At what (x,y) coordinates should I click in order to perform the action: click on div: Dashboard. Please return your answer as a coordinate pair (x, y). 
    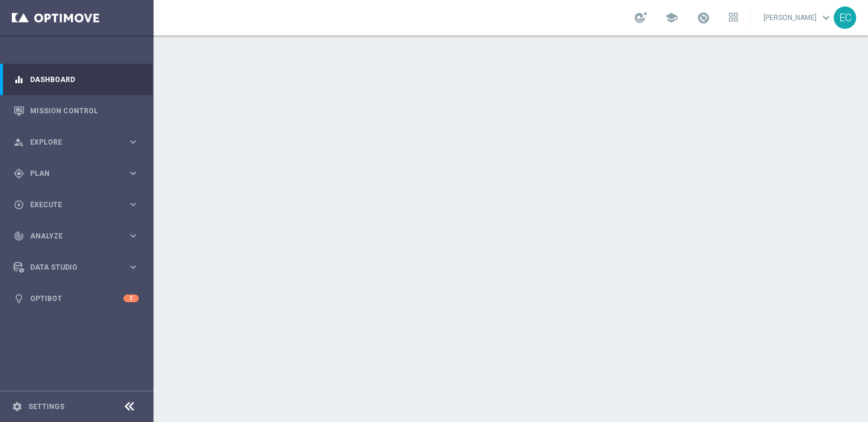
    Looking at the image, I should click on (76, 79).